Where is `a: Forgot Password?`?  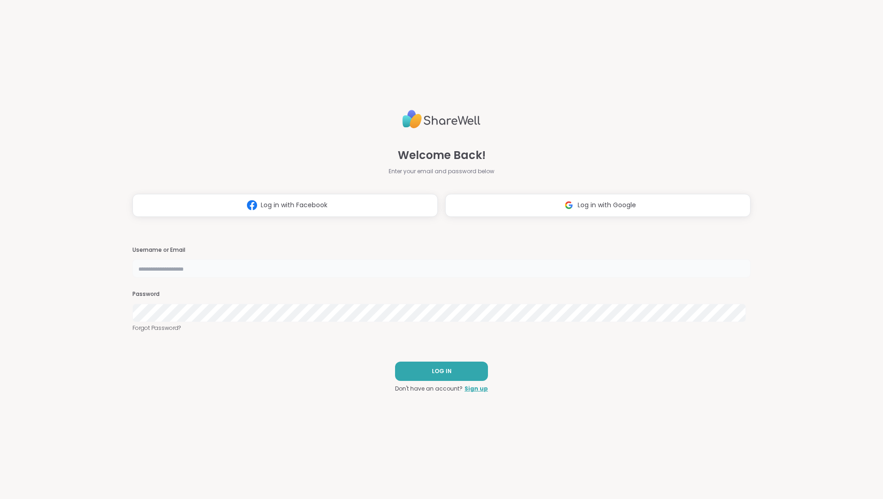
a: Forgot Password? is located at coordinates (441, 328).